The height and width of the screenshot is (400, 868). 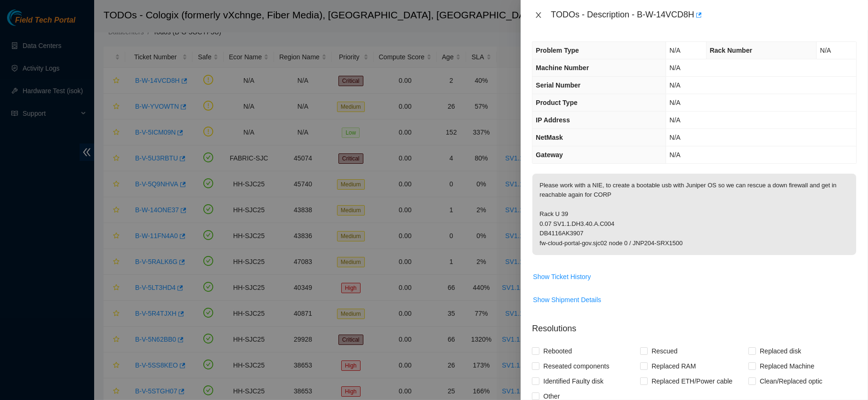 What do you see at coordinates (557, 351) in the screenshot?
I see `span: Rebooted` at bounding box center [557, 351].